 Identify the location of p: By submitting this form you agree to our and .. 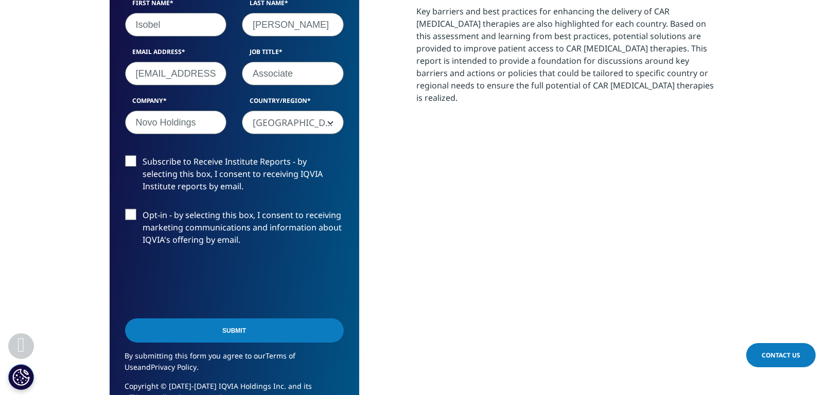
(234, 365).